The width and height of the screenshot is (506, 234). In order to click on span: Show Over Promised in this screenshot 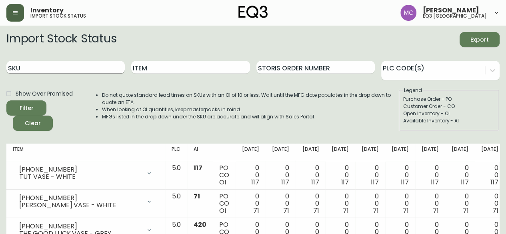, I will do `click(44, 94)`.